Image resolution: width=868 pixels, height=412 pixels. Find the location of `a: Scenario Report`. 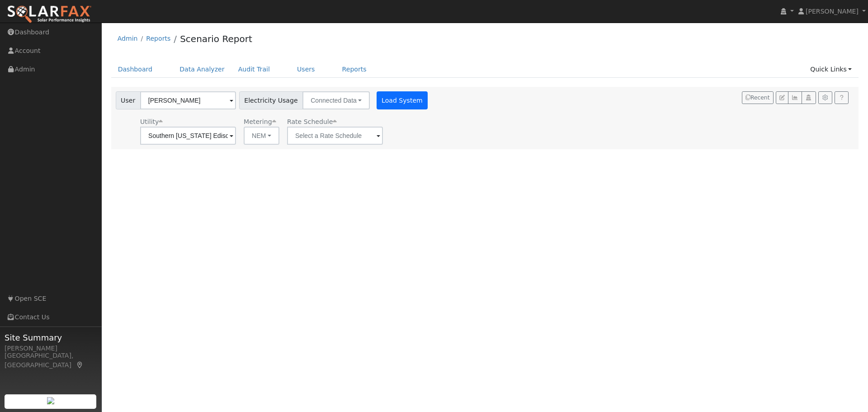

a: Scenario Report is located at coordinates (217, 39).